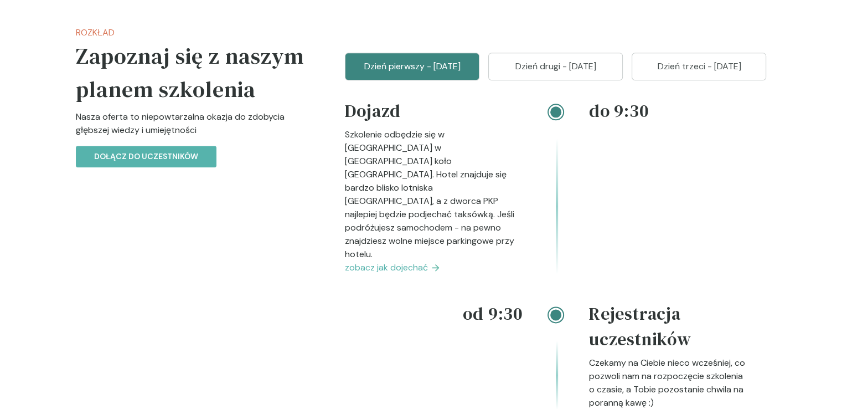 The height and width of the screenshot is (409, 842). What do you see at coordinates (146, 156) in the screenshot?
I see `button: Dołącz do uczestników` at bounding box center [146, 156].